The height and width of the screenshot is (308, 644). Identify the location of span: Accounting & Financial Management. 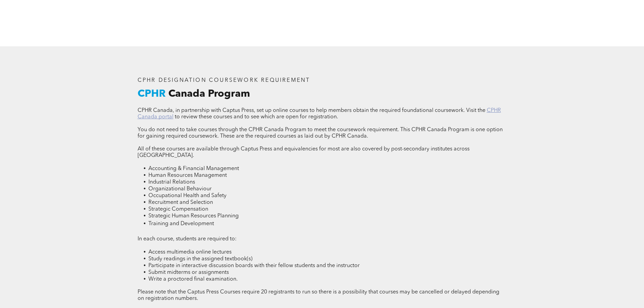
(194, 168).